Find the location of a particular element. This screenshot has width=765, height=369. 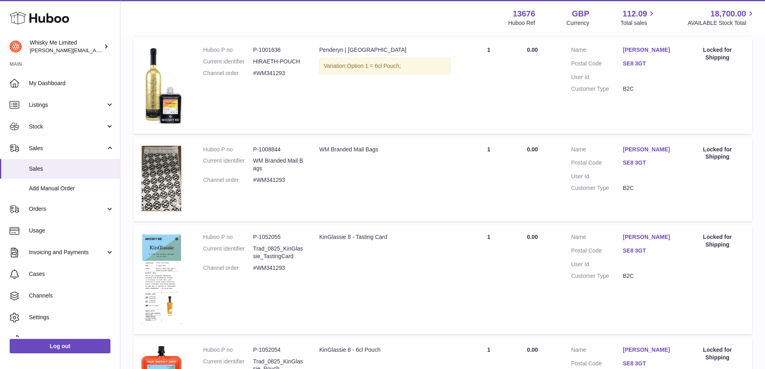

div: WM Branded Mail Bags is located at coordinates (385, 149).